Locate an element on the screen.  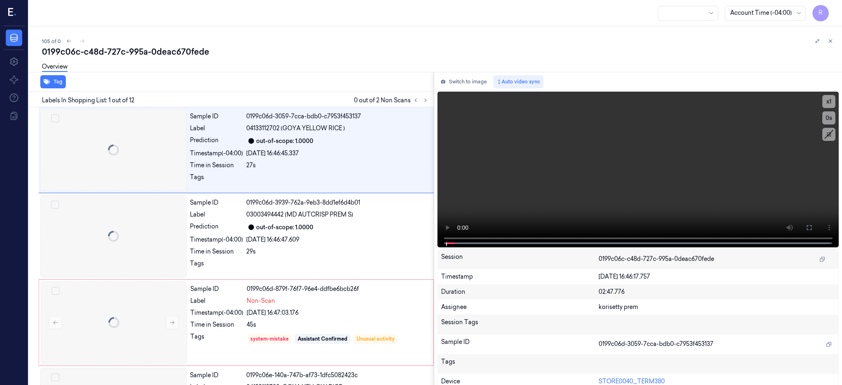
div: 0199c06d-879f-76f7-96e4-ddfbe6bcb26f is located at coordinates (337, 289).